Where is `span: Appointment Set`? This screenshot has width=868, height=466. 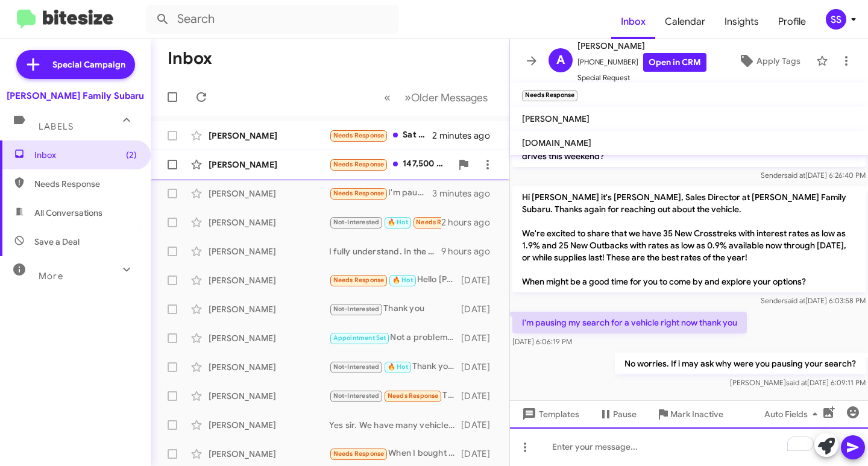
span: Appointment Set is located at coordinates (360, 337).